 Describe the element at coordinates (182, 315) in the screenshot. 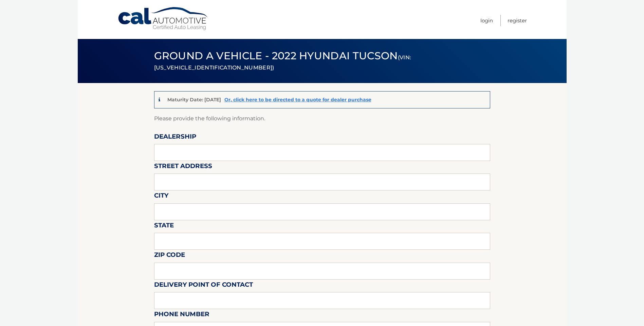

I see `label: Phone Number` at that location.